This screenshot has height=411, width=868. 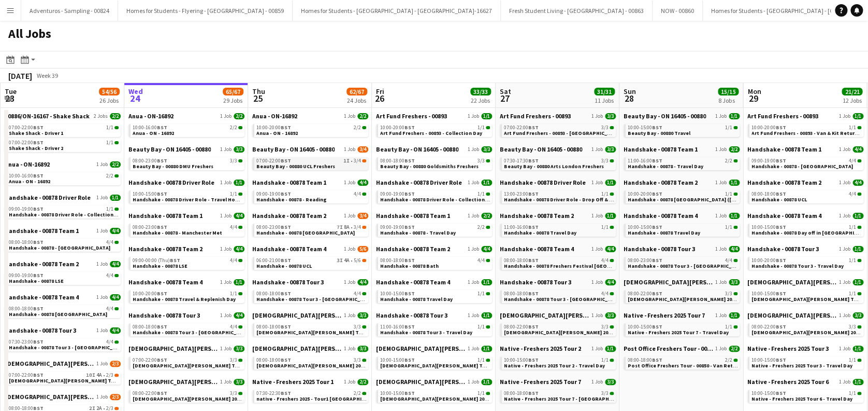 I want to click on div: 00886/ON-16167 - Shake Shack2 Jobs2/207:00-22:00BST1/1Shake Shack - Driver 107:00-22:00BST1/1Shak..., so click(x=63, y=136).